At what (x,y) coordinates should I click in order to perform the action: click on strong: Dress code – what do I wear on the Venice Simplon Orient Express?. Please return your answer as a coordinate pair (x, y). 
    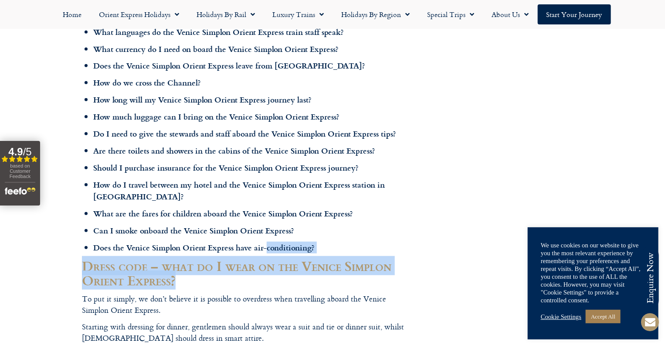
    Looking at the image, I should click on (237, 273).